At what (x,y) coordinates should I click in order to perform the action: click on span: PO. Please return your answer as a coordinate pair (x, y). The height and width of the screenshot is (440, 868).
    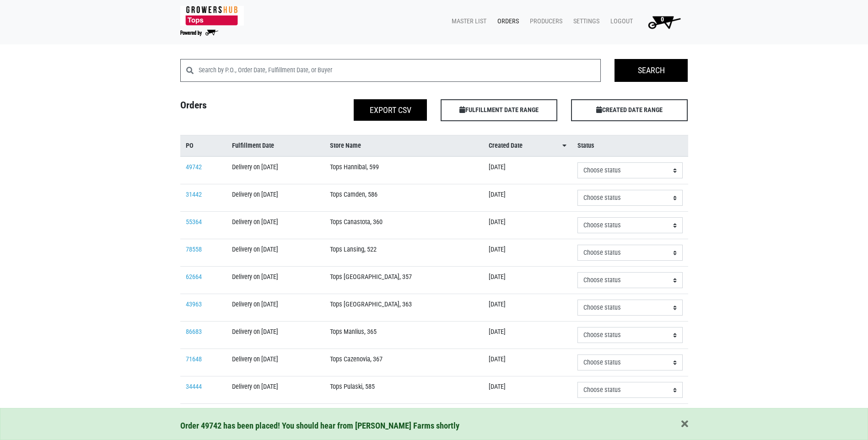
    Looking at the image, I should click on (189, 146).